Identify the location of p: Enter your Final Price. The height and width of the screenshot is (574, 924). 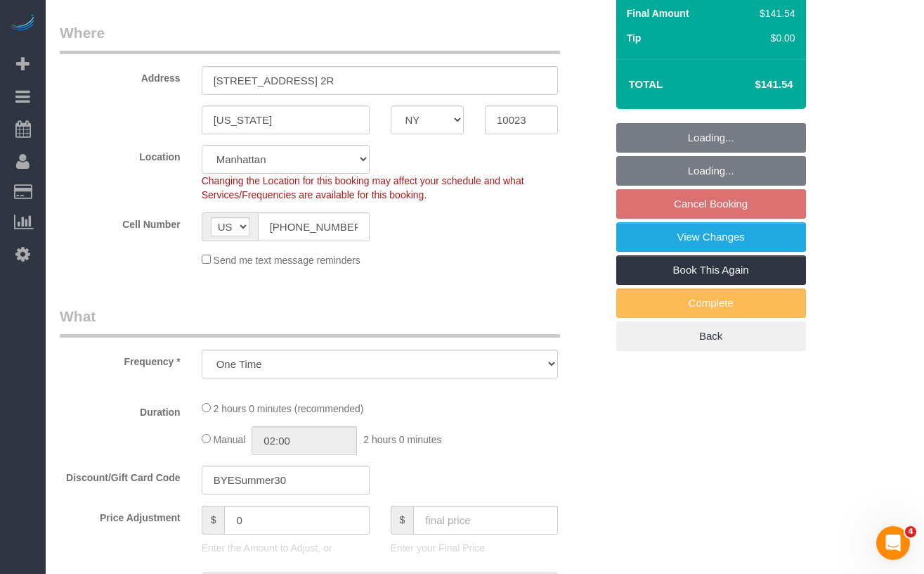
(475, 548).